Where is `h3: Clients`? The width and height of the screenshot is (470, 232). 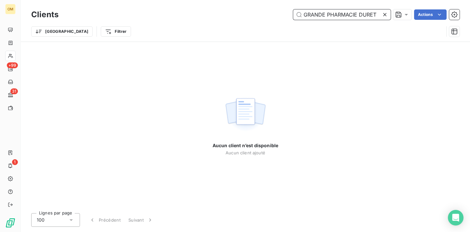 h3: Clients is located at coordinates (45, 15).